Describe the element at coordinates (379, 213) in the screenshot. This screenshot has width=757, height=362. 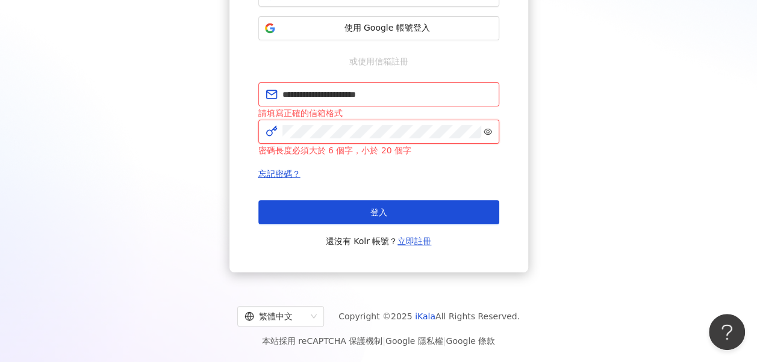
I see `span: 登入` at that location.